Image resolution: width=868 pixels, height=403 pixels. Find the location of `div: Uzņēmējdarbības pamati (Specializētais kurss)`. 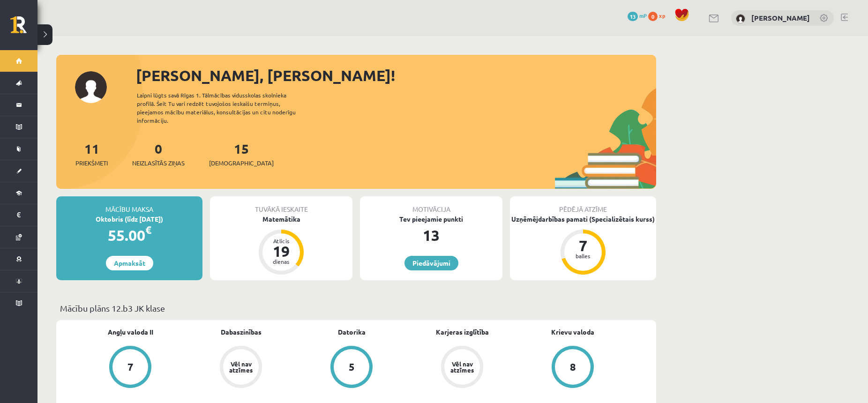

div: Uzņēmējdarbības pamati (Specializētais kurss) is located at coordinates (583, 219).